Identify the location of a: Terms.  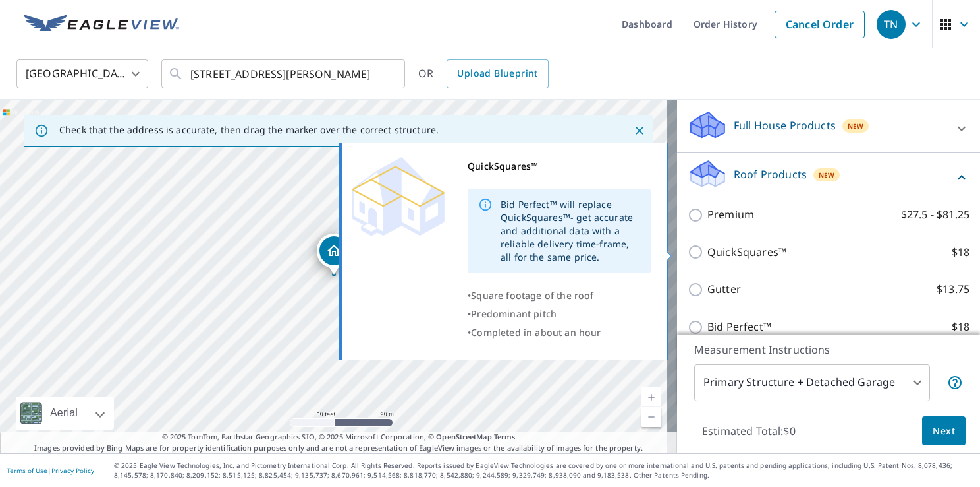
(505, 436).